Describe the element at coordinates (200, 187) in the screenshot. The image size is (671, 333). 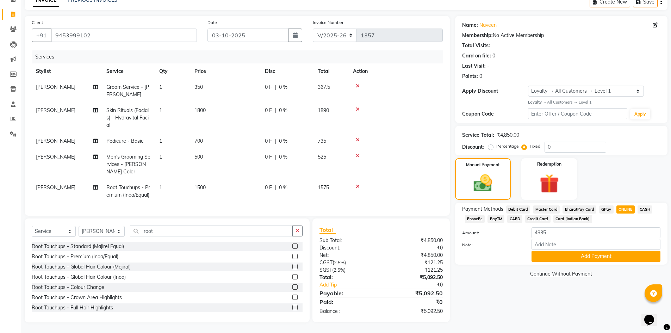
I see `span: 1500` at that location.